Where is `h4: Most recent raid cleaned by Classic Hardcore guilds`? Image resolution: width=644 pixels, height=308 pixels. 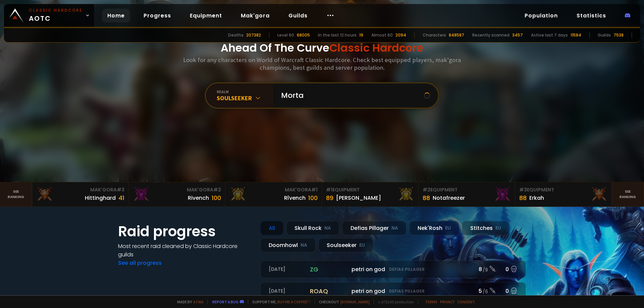 h4: Most recent raid cleaned by Classic Hardcore guilds is located at coordinates (185, 250).